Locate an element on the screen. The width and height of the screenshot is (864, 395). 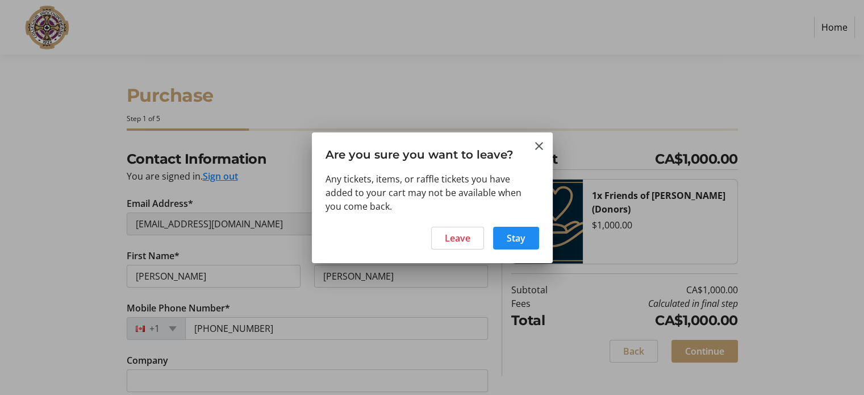
button: Stay is located at coordinates (516, 238).